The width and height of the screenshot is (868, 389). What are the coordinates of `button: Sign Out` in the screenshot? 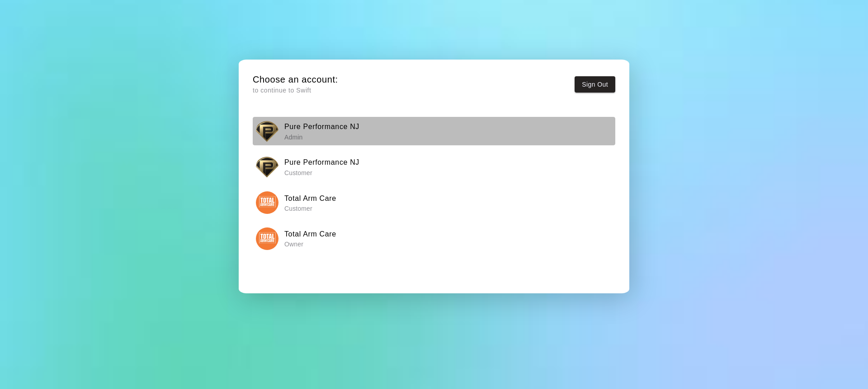 It's located at (595, 84).